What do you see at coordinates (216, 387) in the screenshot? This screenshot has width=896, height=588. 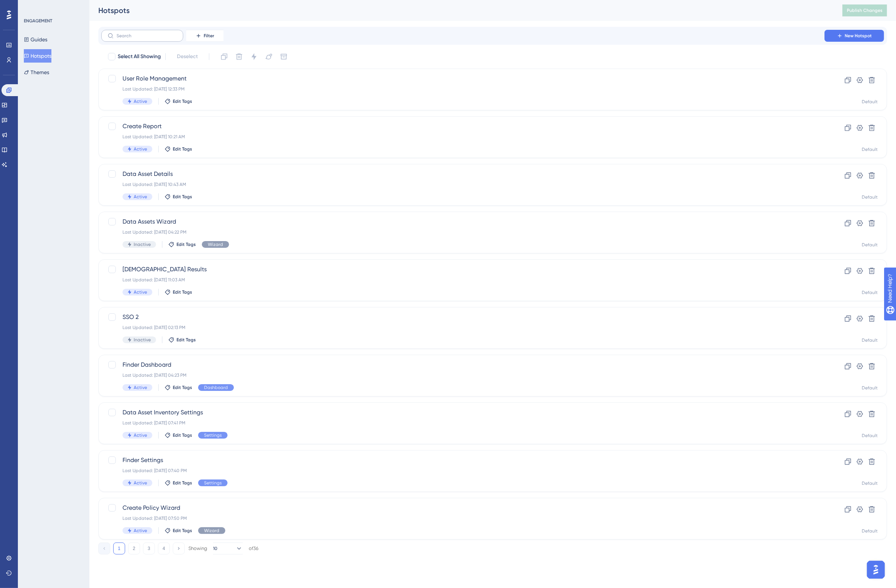 I see `span: Dashboard` at bounding box center [216, 387].